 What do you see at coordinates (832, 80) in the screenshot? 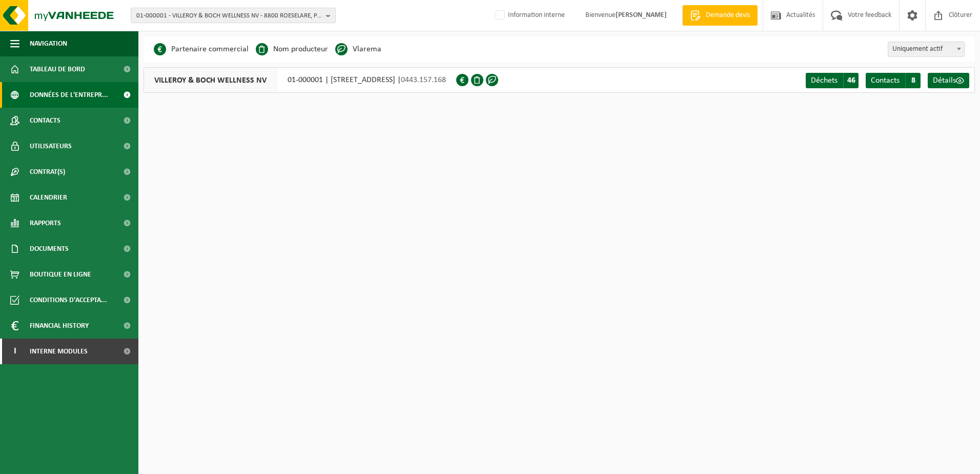
I see `a: Déchets 46` at bounding box center [832, 80].